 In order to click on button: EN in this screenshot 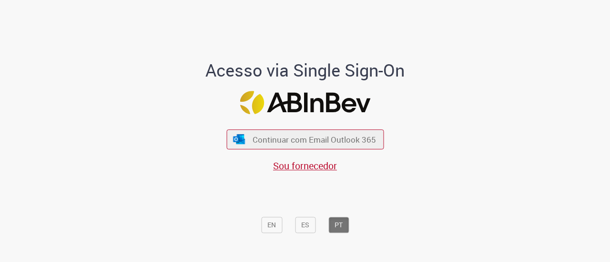, I will do `click(271, 225)`.